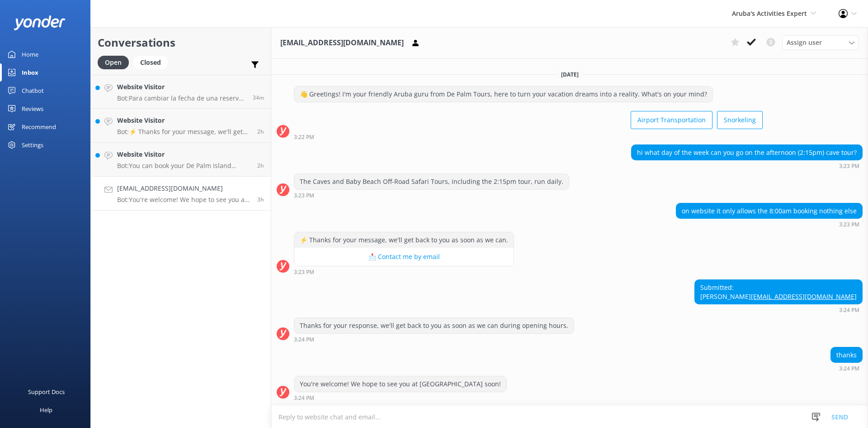 The height and width of the screenshot is (428, 868). I want to click on div: 👋 Greetings! I'm your friendly Aruba guru from De Palm Tours, here to turn your vacation dreams i..., so click(503, 94).